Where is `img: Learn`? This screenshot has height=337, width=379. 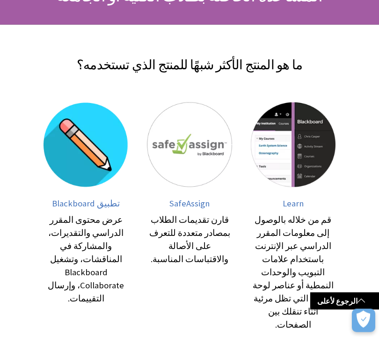
img: Learn is located at coordinates (293, 145).